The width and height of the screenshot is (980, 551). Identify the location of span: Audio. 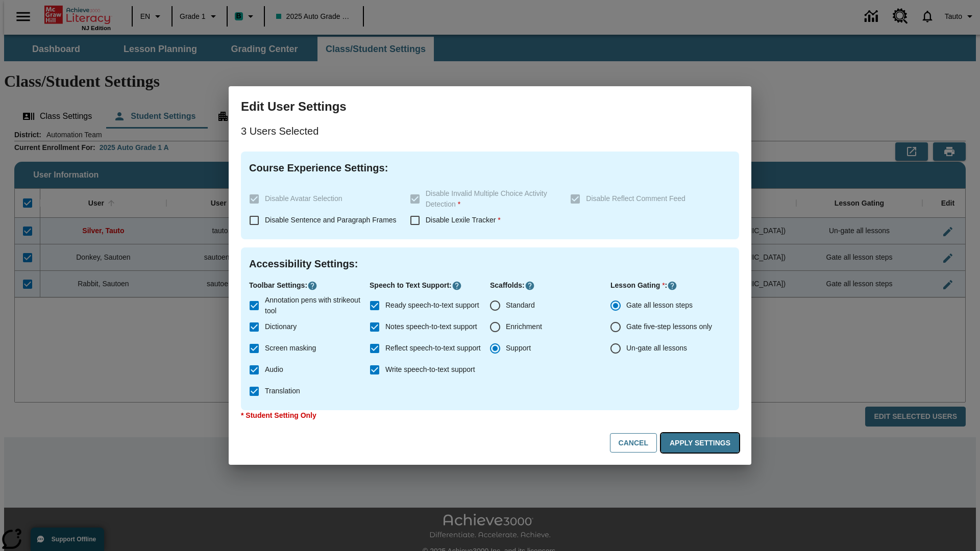
(274, 369).